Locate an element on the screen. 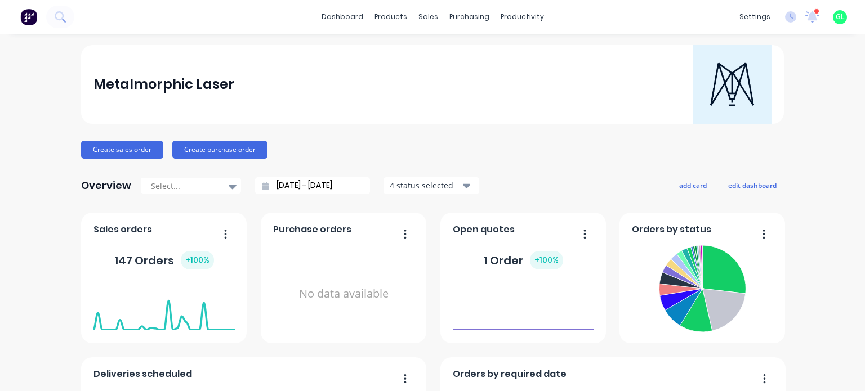  button: 4 status selected is located at coordinates (431, 186).